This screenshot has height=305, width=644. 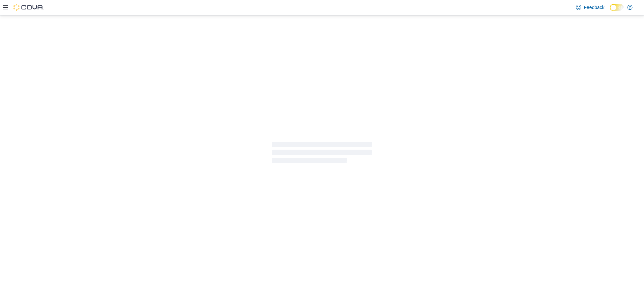 What do you see at coordinates (28, 7) in the screenshot?
I see `img: Cova` at bounding box center [28, 7].